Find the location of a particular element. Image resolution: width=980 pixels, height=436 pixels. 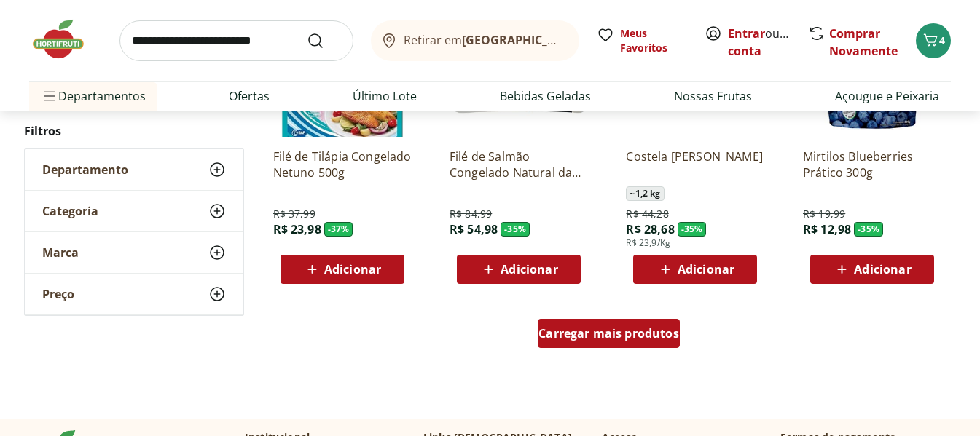

span: R$ 84,99 is located at coordinates (471, 214).